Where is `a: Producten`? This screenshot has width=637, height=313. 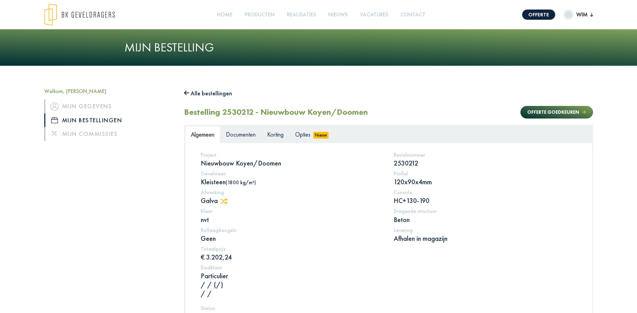 a: Producten is located at coordinates (260, 15).